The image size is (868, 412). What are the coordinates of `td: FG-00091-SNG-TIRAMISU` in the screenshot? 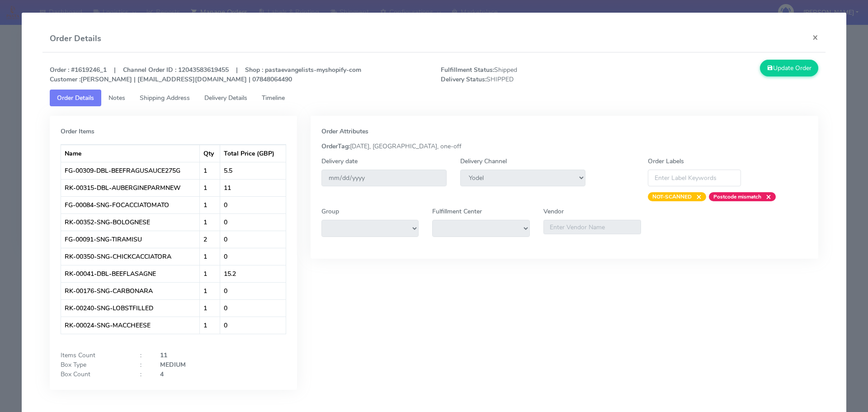 It's located at (131, 239).